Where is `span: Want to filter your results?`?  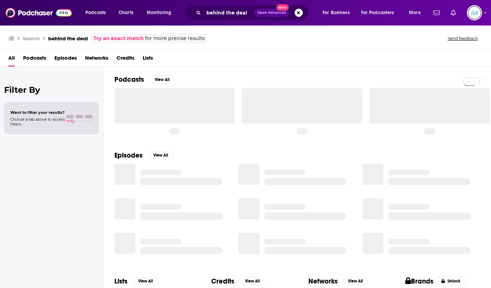
span: Want to filter your results? is located at coordinates (38, 112).